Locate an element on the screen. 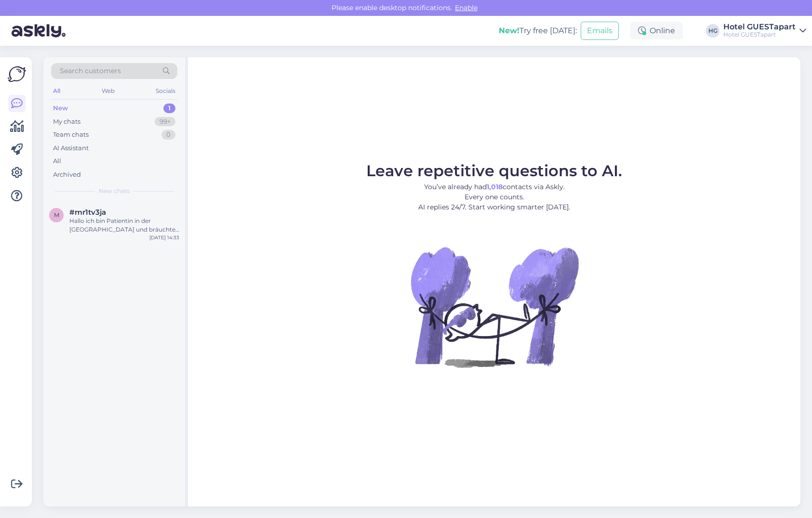 This screenshot has height=518, width=812. div: New is located at coordinates (60, 109).